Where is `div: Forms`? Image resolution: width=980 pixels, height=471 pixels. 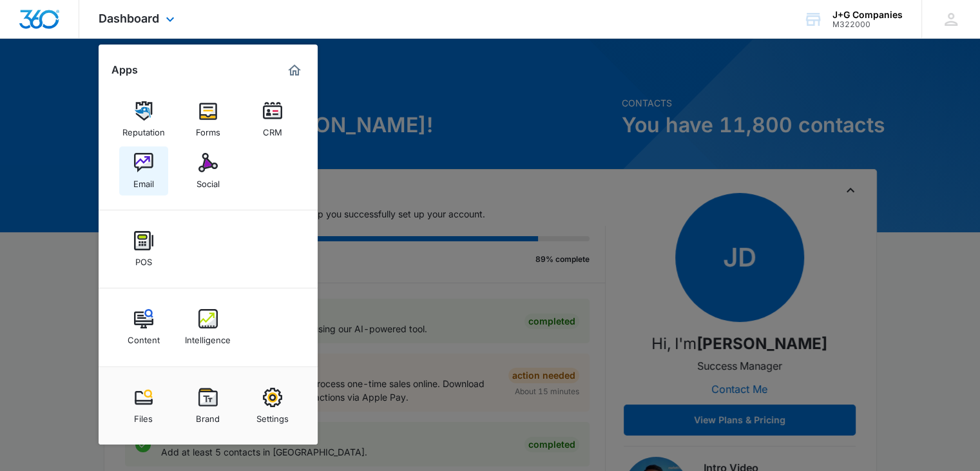
div: Forms is located at coordinates (208, 129).